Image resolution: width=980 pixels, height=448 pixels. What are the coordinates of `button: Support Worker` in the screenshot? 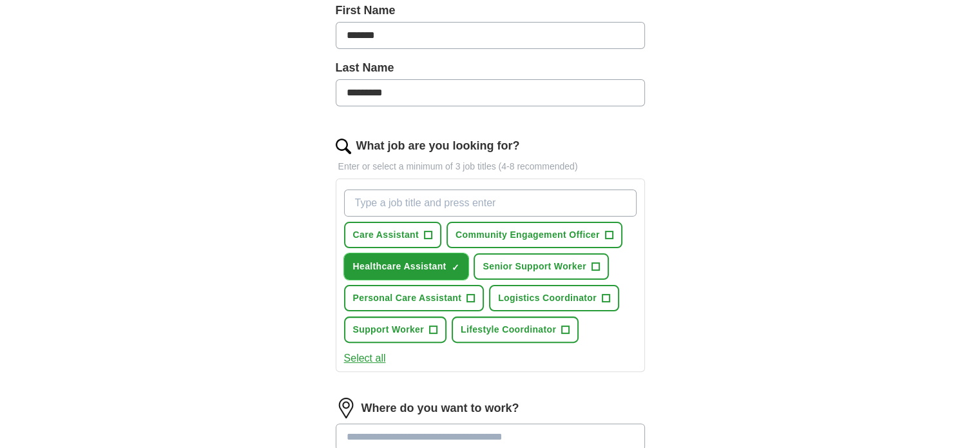 It's located at (395, 330).